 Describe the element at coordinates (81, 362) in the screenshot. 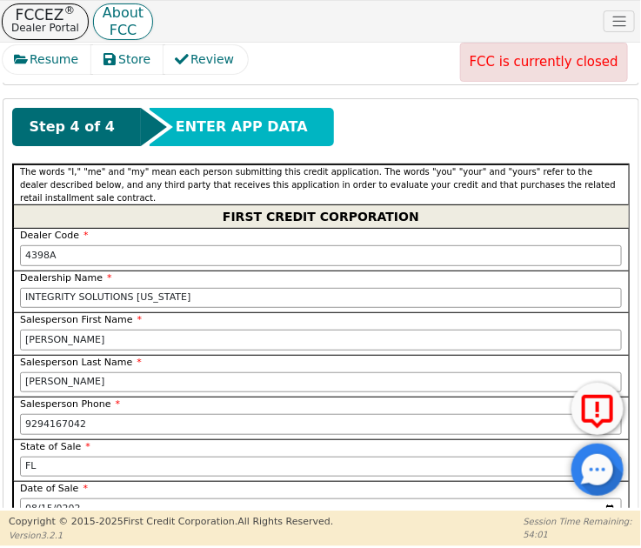

I see `span: Salesperson Last Name` at that location.